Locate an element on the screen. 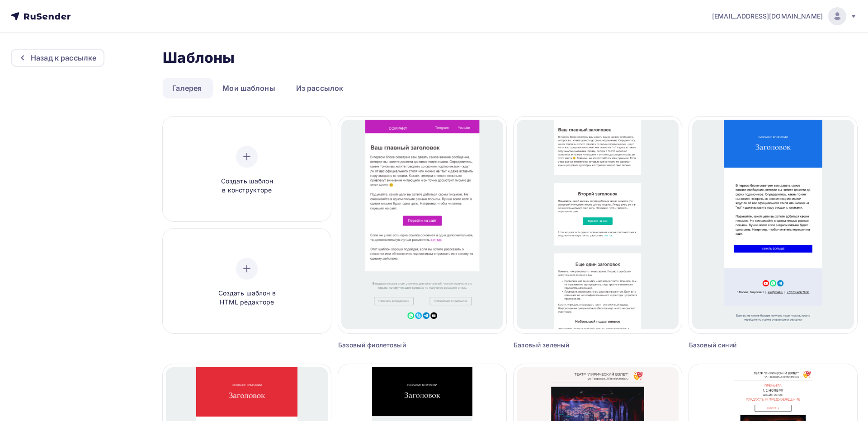  a: Из рассылок is located at coordinates (320, 88).